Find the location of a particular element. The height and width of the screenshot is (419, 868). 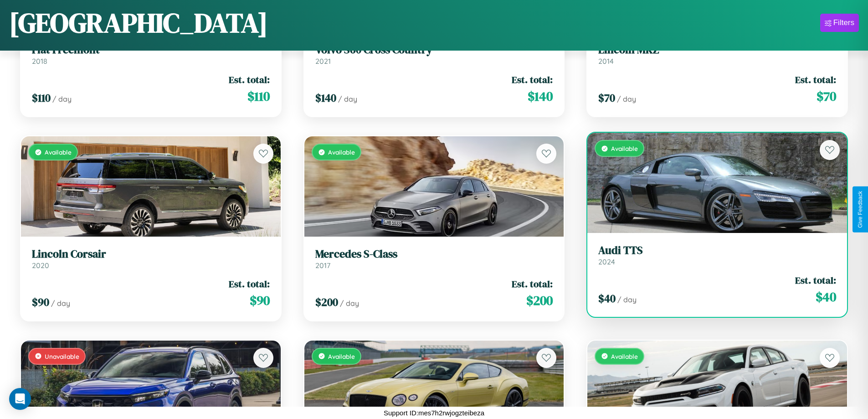

a: Lincoln MKZ2014 is located at coordinates (717, 54).